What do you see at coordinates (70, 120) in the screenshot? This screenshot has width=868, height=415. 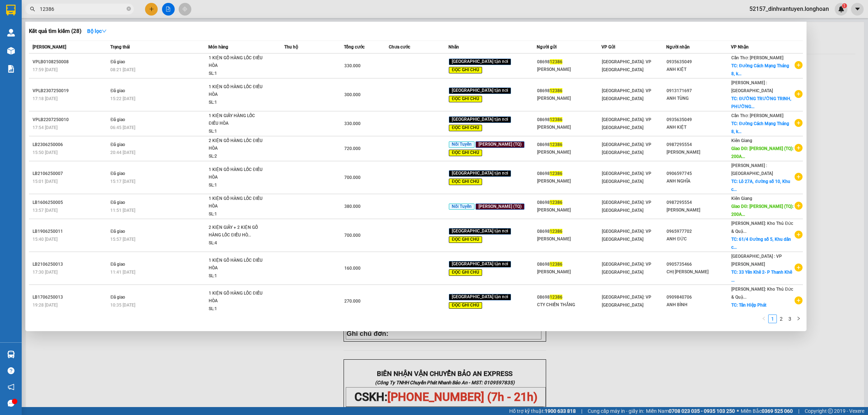 I see `div: VPLB2207250010` at bounding box center [70, 120].